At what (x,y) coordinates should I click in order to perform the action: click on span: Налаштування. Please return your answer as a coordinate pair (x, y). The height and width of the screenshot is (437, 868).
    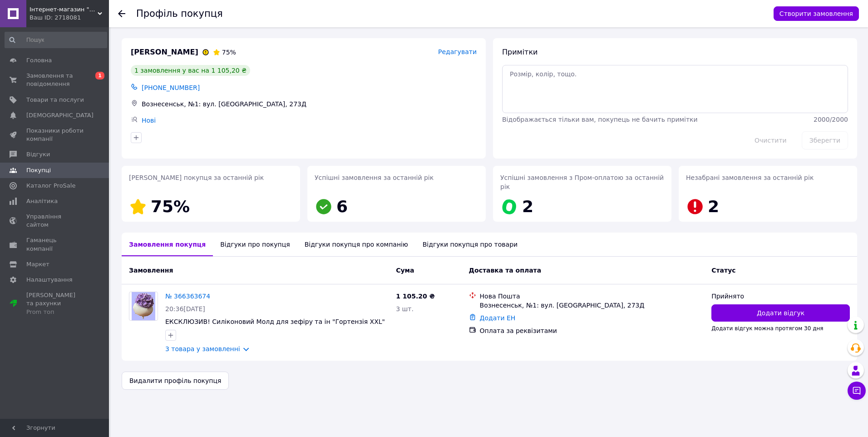
    Looking at the image, I should click on (50, 280).